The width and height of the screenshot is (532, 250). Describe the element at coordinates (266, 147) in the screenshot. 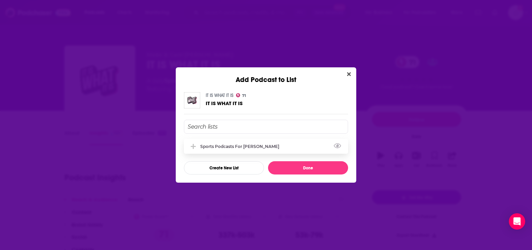

I see `div: Add Podcast To List` at that location.